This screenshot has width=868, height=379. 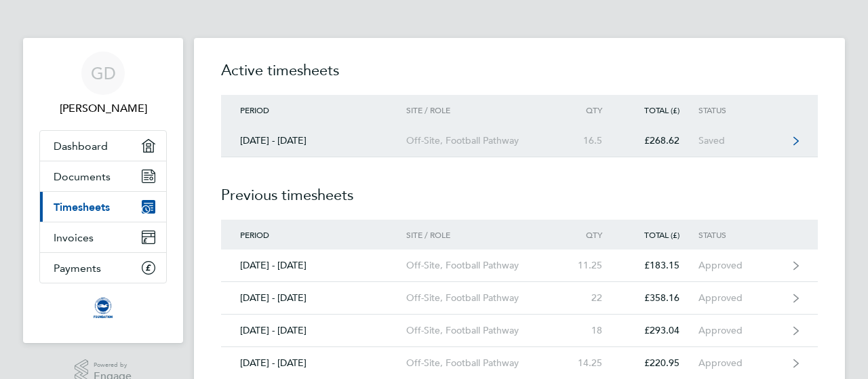 What do you see at coordinates (103, 108) in the screenshot?
I see `span: Graham Draper` at bounding box center [103, 108].